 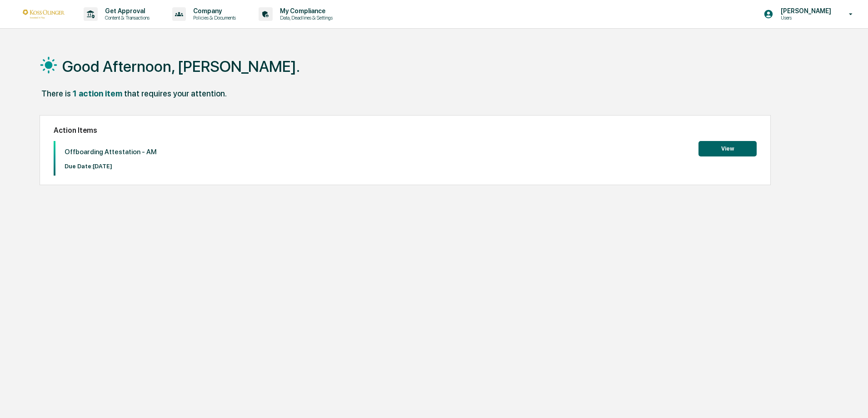 I want to click on h2: Action Items, so click(x=405, y=130).